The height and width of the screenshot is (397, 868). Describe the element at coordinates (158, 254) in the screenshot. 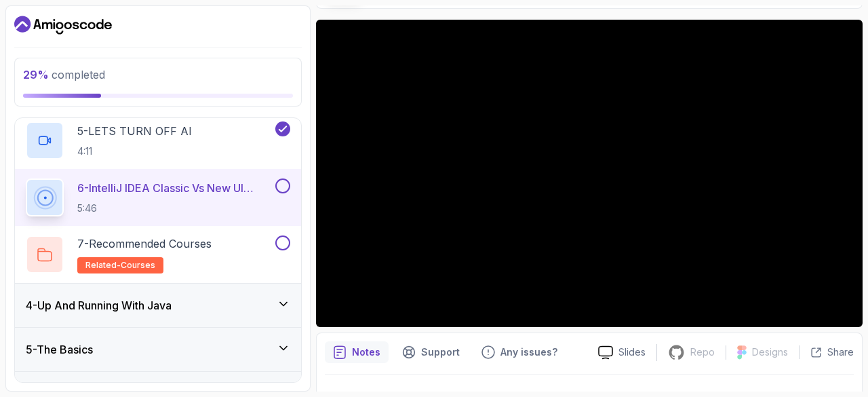

I see `button: 7-Recommended Coursesrelated-courses` at that location.